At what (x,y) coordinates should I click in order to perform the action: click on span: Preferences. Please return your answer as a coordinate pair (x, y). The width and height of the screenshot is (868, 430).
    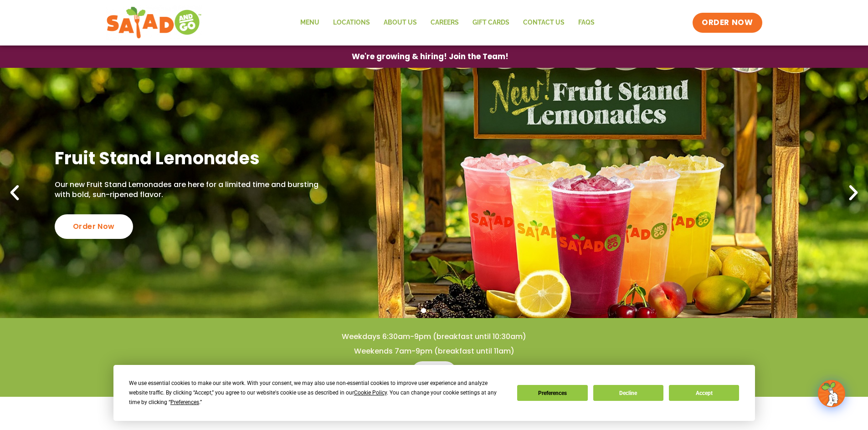
    Looking at the image, I should click on (185, 402).